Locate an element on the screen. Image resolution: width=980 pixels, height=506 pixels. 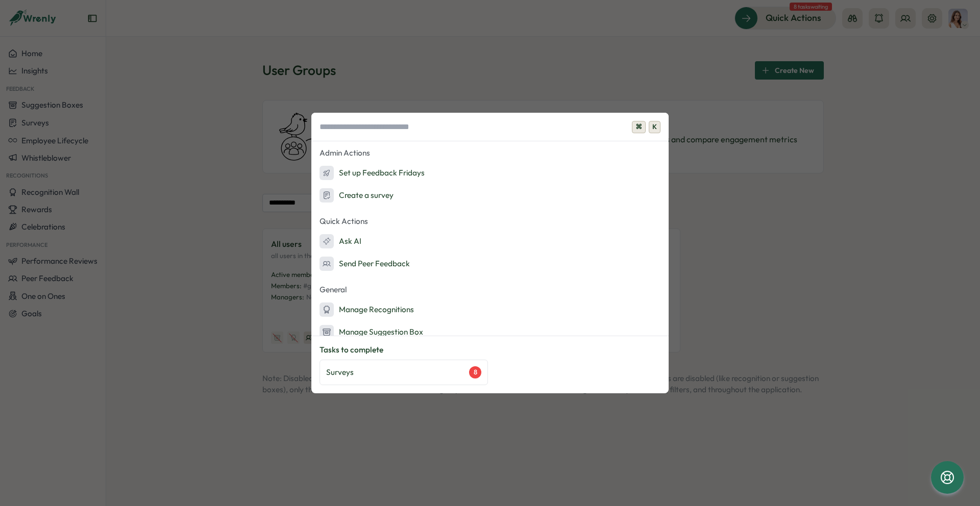
span: K is located at coordinates (654, 126).